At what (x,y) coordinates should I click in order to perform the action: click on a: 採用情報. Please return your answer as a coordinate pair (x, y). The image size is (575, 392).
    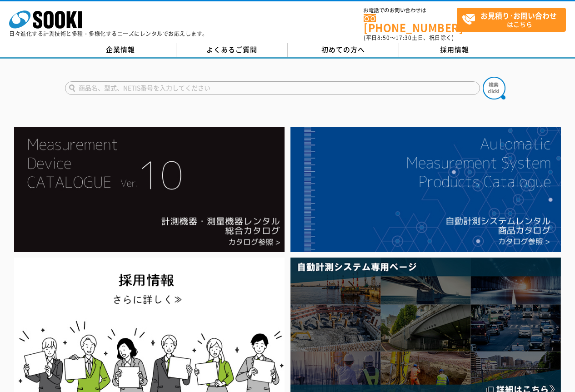
    Looking at the image, I should click on (455, 50).